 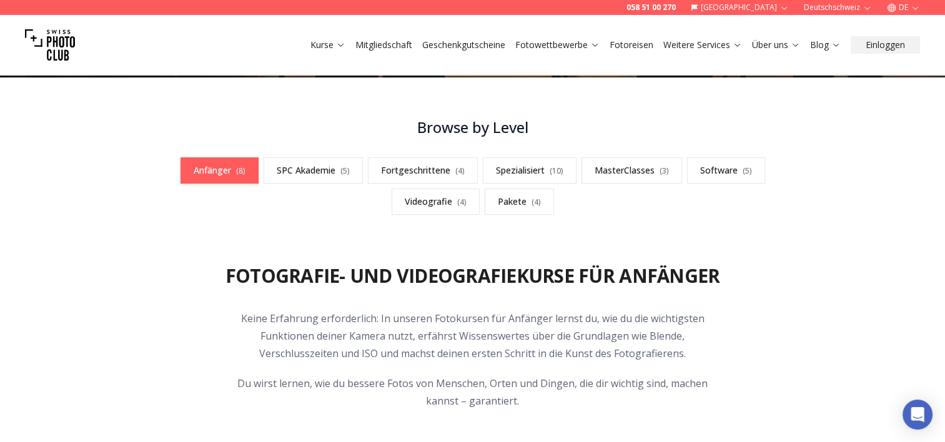 What do you see at coordinates (703, 45) in the screenshot?
I see `a: Weitere Services` at bounding box center [703, 45].